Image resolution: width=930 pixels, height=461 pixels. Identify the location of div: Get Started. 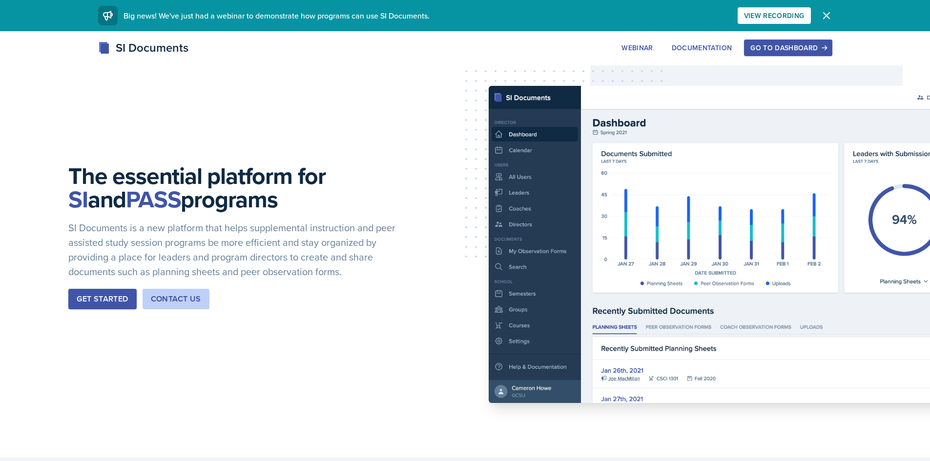
(102, 299).